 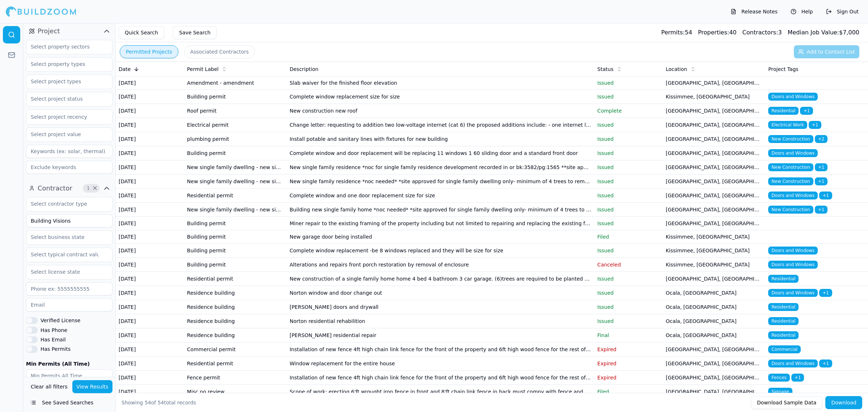 What do you see at coordinates (69, 188) in the screenshot?
I see `button: Contractor1Clear Contractor filters` at bounding box center [69, 188].